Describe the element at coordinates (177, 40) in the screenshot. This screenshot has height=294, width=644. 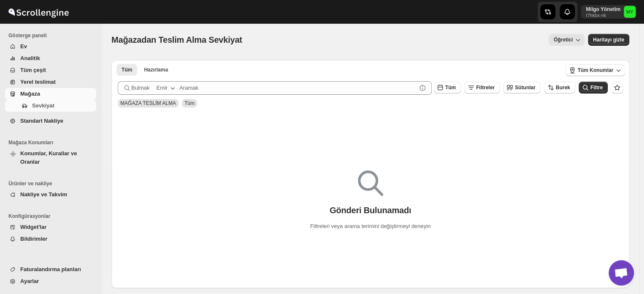
I see `font: Mağazadan Teslim Alma Sevkiyat` at that location.